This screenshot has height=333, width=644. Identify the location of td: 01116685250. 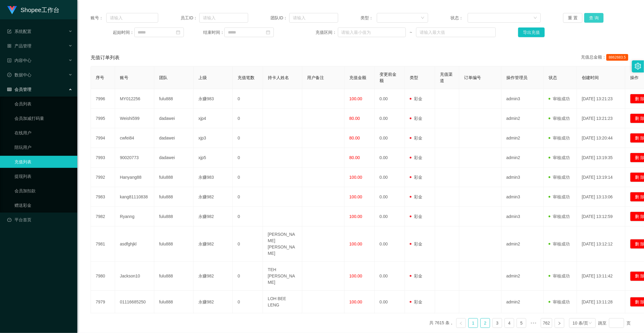
(135, 303).